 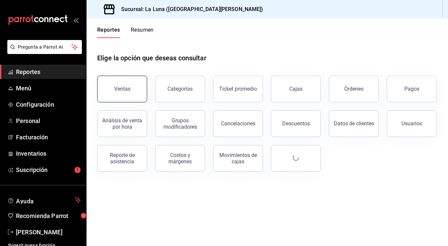 I want to click on div: Usuarios, so click(x=412, y=123).